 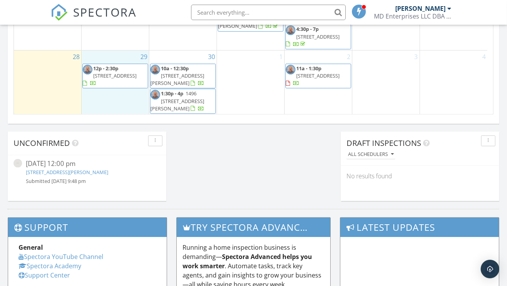 I want to click on div: Open Intercom Messenger, so click(x=490, y=269).